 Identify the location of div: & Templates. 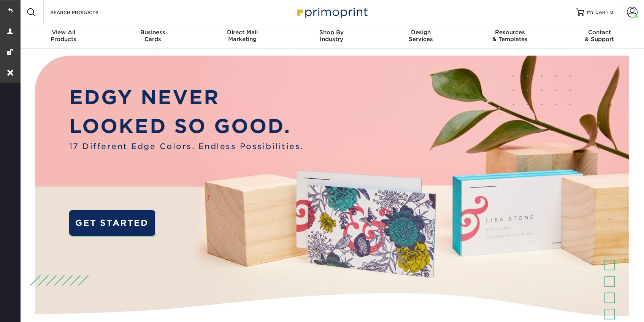
(510, 36).